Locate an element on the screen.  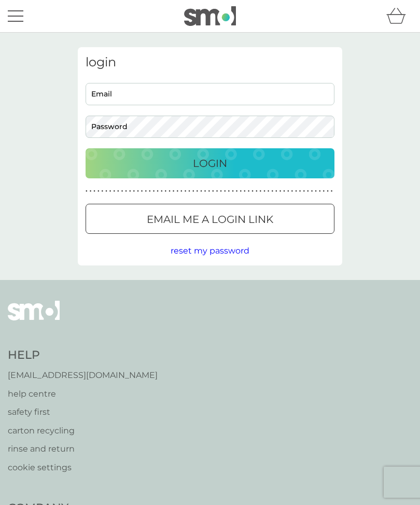
p: safety first is located at coordinates (83, 412).